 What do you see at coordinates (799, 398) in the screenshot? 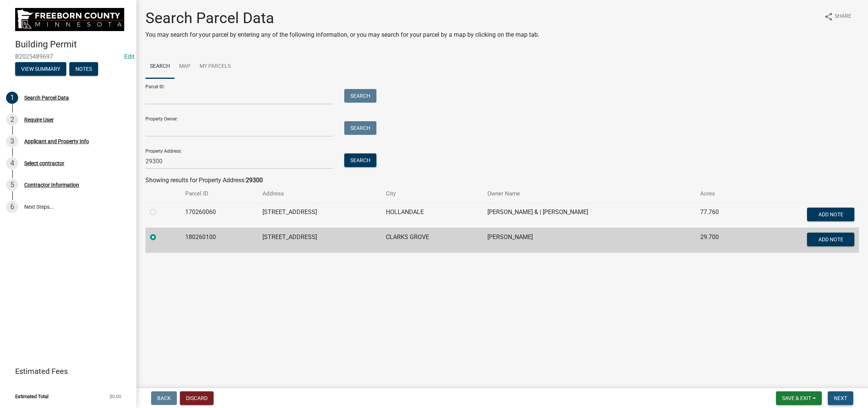
I see `button: Save & Exit` at bounding box center [799, 398].